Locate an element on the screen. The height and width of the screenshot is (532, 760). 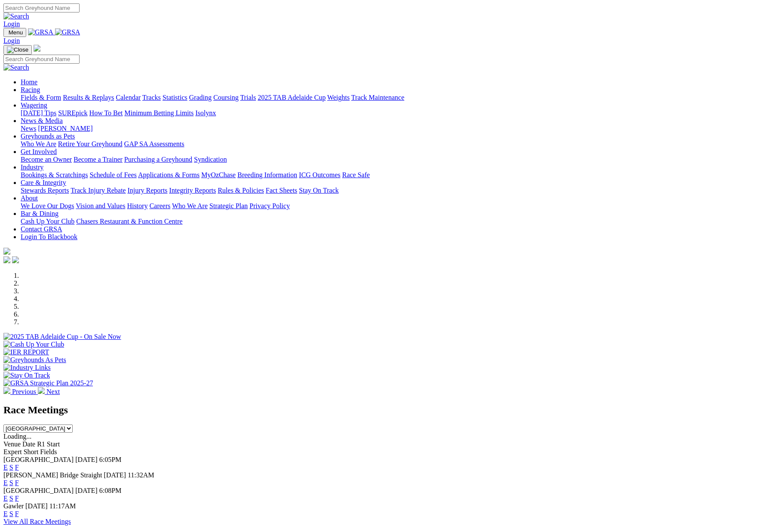
a: News is located at coordinates (28, 128).